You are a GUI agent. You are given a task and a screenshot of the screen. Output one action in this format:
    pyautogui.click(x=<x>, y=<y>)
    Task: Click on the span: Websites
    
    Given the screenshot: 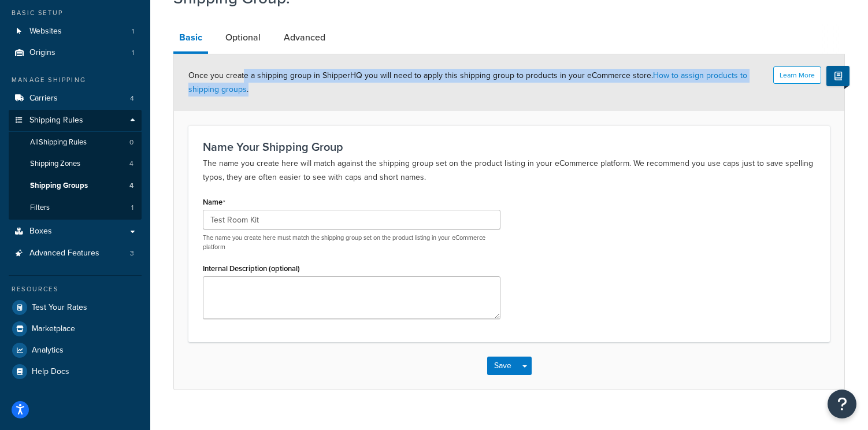 What is the action you would take?
    pyautogui.click(x=45, y=31)
    